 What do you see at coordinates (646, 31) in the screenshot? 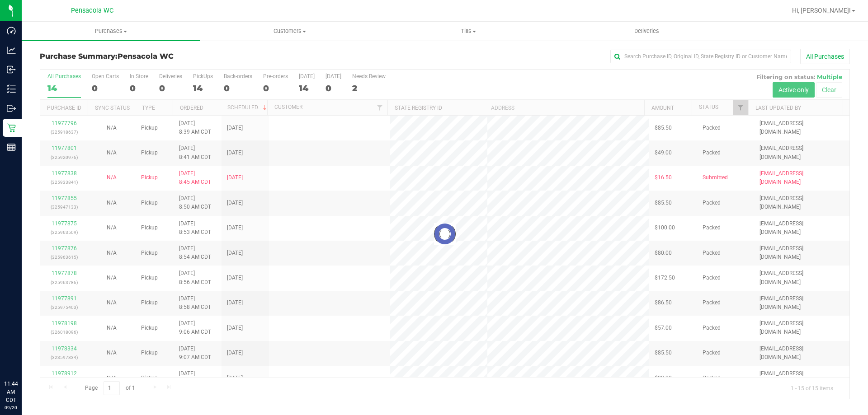
I see `span: Deliveries` at bounding box center [646, 31].